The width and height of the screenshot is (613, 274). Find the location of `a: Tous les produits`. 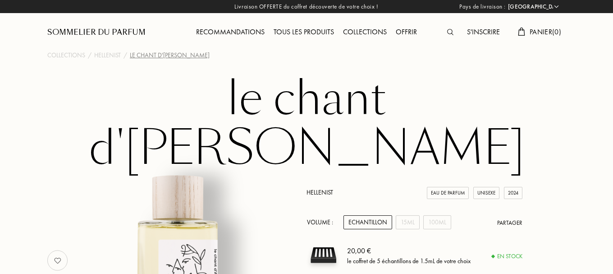

a: Tous les produits is located at coordinates (304, 32).